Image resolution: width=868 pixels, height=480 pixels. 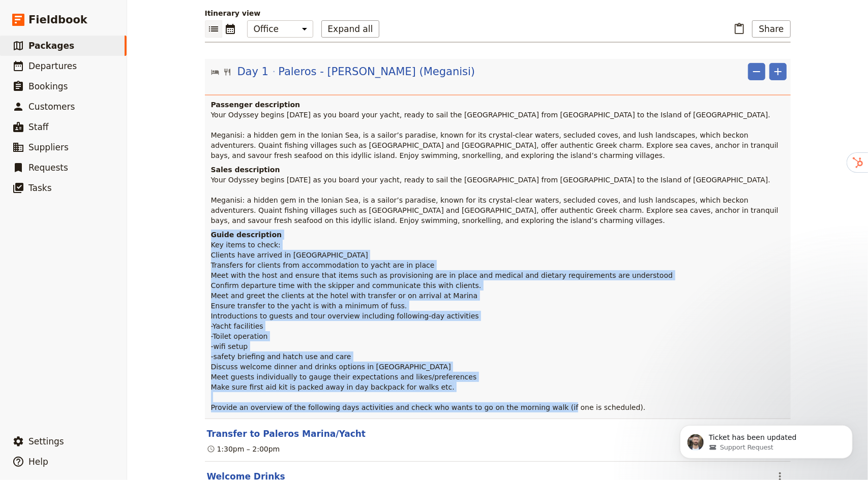 I want to click on h4: Passenger description, so click(x=499, y=105).